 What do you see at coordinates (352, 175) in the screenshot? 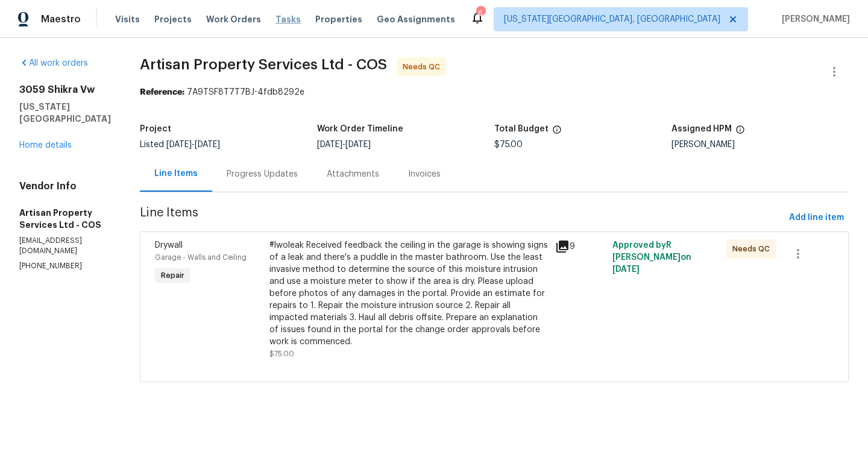
I see `div: Attachments` at bounding box center [352, 175].